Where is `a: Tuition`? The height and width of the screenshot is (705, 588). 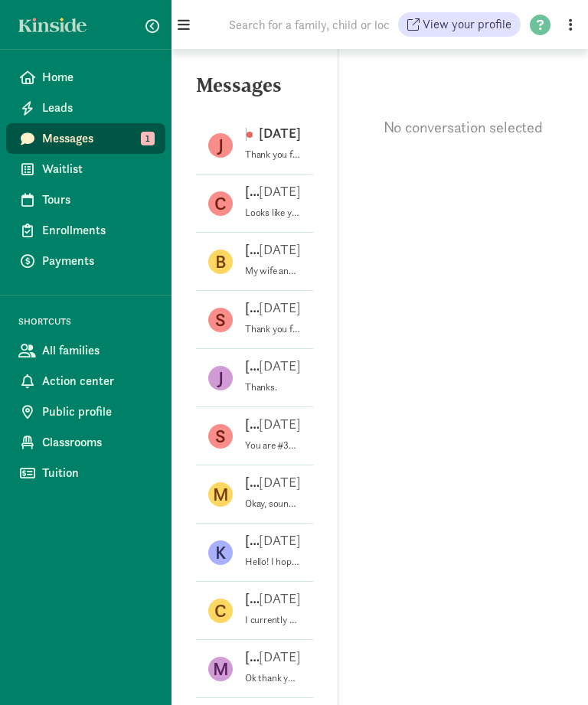 a: Tuition is located at coordinates (86, 473).